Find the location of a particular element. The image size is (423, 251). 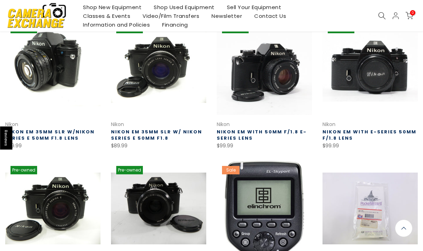

a: Information and Policies is located at coordinates (117, 25).